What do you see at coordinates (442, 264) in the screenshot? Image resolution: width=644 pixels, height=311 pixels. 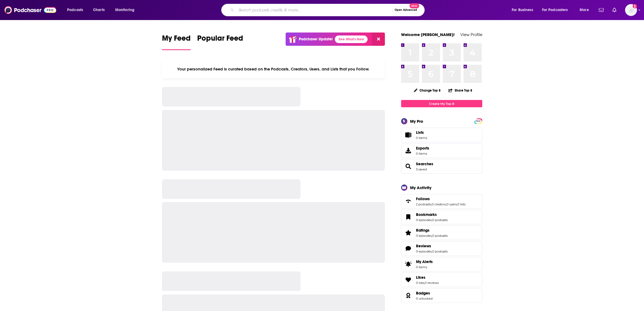 I see `a: My Alerts` at bounding box center [442, 264].